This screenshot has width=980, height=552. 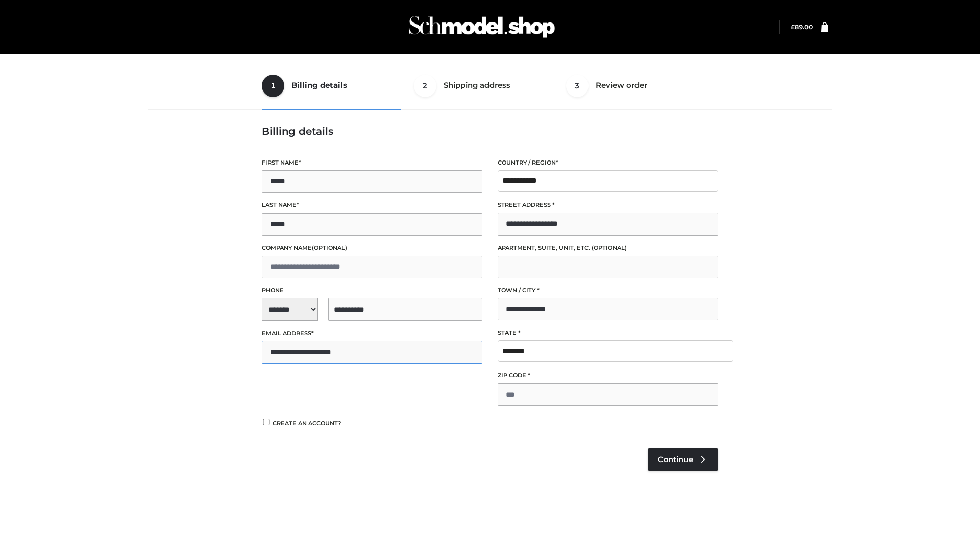 What do you see at coordinates (372, 290) in the screenshot?
I see `label: Phone` at bounding box center [372, 290].